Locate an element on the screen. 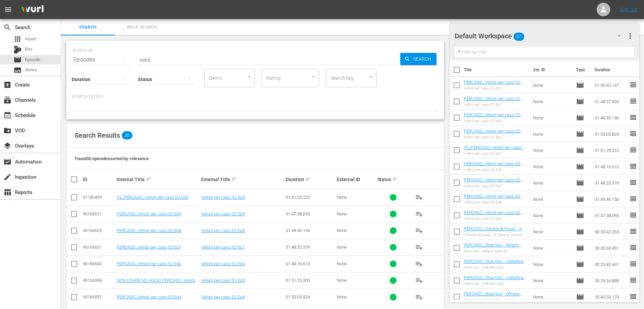 The image size is (644, 309). td: 00:30:34.451 is located at coordinates (611, 248).